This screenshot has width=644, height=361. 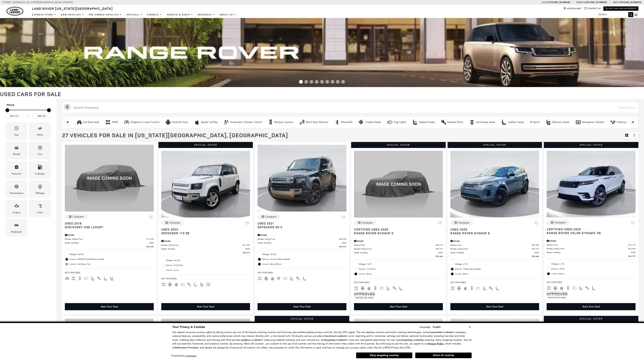 What do you see at coordinates (15, 116) in the screenshot?
I see `input: Minimum` at bounding box center [15, 116].